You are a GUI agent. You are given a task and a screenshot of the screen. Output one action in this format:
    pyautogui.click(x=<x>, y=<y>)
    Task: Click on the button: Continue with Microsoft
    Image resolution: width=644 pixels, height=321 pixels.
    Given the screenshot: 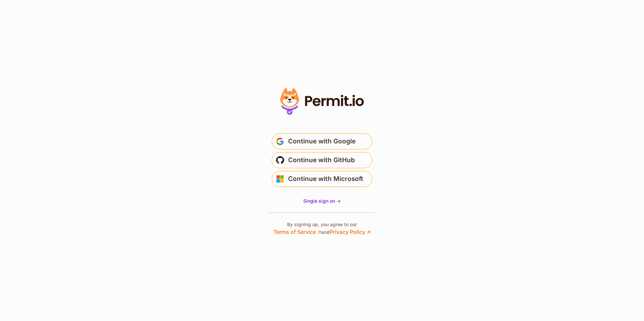 What is the action you would take?
    pyautogui.click(x=322, y=179)
    